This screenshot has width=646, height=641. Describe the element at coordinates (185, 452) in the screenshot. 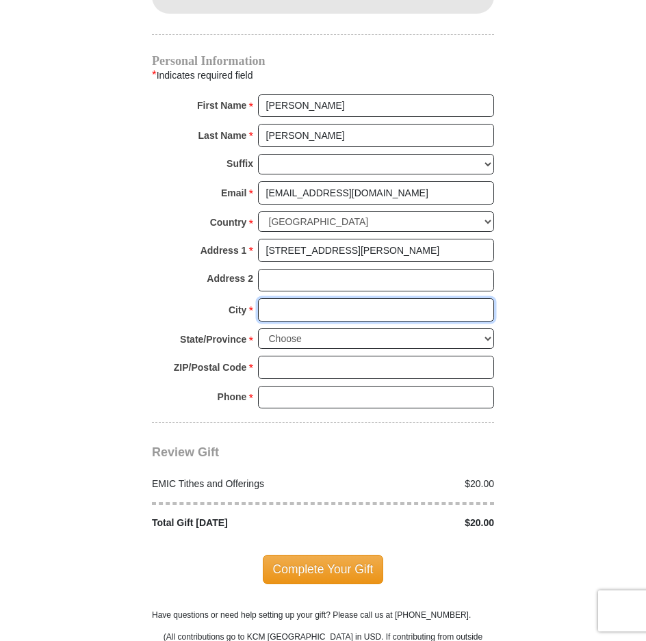

I see `span: Review Gift` at that location.